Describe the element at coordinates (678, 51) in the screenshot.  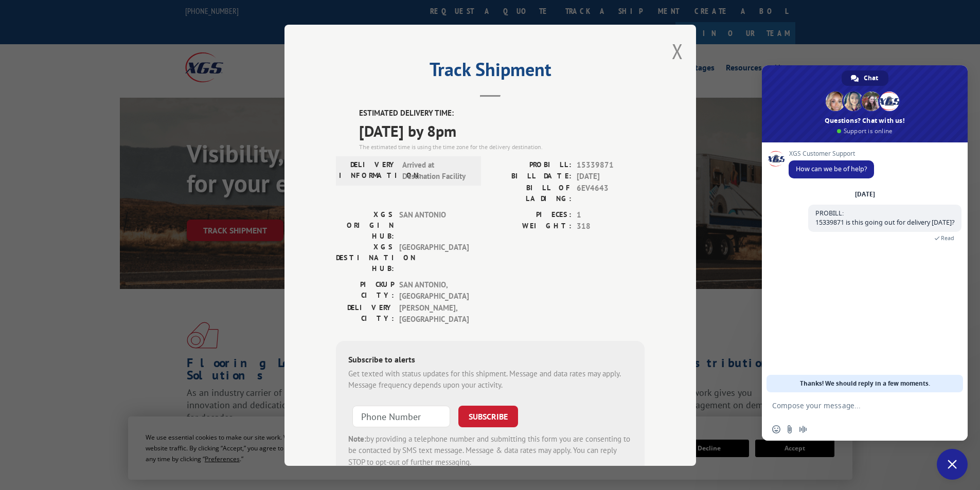
I see `button: Close modal` at that location.